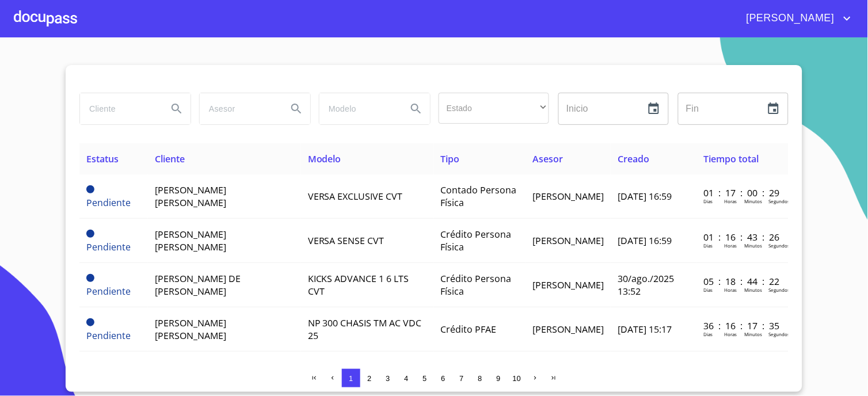 The image size is (868, 396). What do you see at coordinates (387, 378) in the screenshot?
I see `button: 3` at bounding box center [387, 378].